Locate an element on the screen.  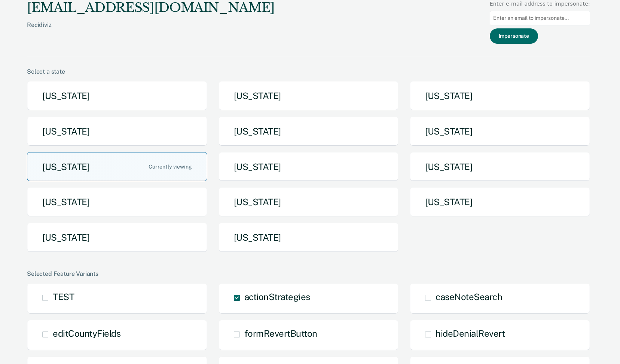
span: actionStrategies is located at coordinates (277, 297).